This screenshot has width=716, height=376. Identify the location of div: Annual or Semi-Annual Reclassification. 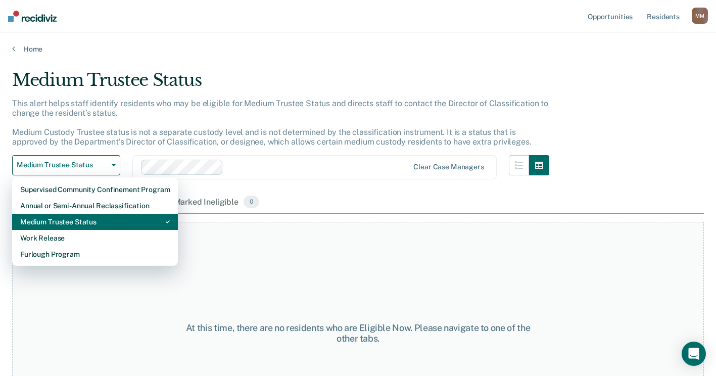
(95, 206).